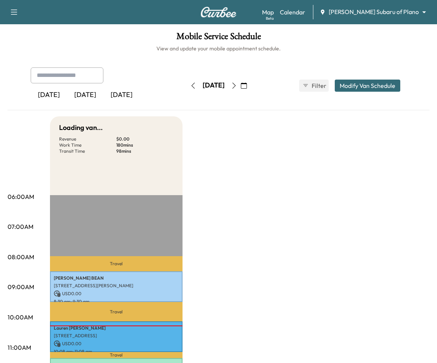 This screenshot has height=363, width=437. What do you see at coordinates (20, 317) in the screenshot?
I see `p: 10:00AM` at bounding box center [20, 317].